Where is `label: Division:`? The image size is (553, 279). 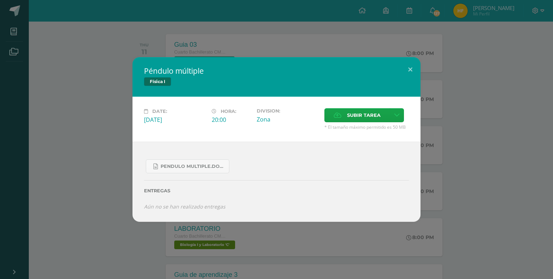 label: Division: is located at coordinates (288, 111).